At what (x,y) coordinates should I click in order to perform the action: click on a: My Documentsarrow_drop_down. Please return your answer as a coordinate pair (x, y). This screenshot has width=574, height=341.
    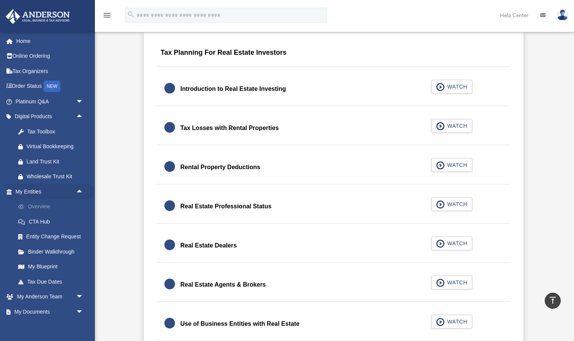
    Looking at the image, I should click on (50, 312).